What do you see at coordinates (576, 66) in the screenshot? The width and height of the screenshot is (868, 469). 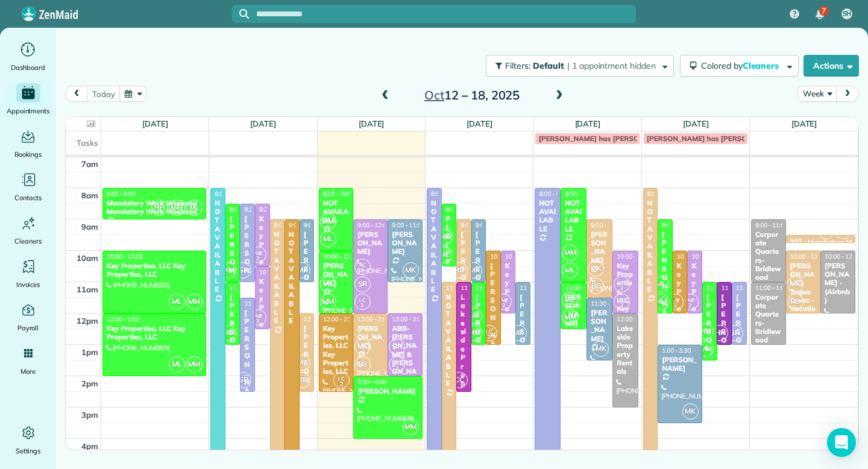 I see `a: Filters: Default | 1 appointment hidden` at bounding box center [576, 66].